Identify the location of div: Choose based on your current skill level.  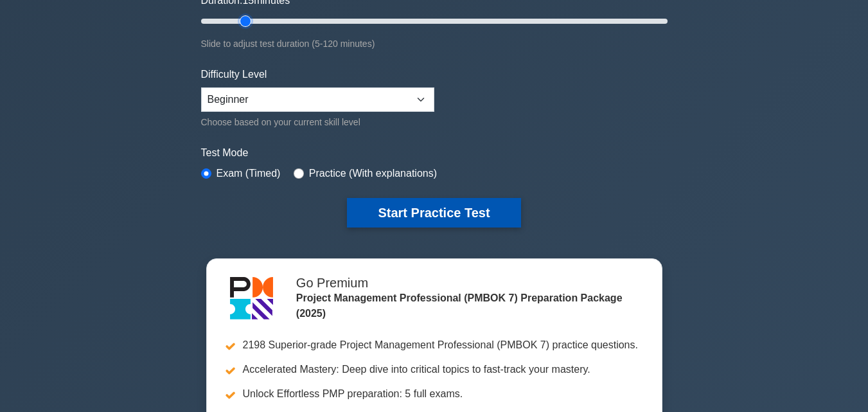
(317, 122).